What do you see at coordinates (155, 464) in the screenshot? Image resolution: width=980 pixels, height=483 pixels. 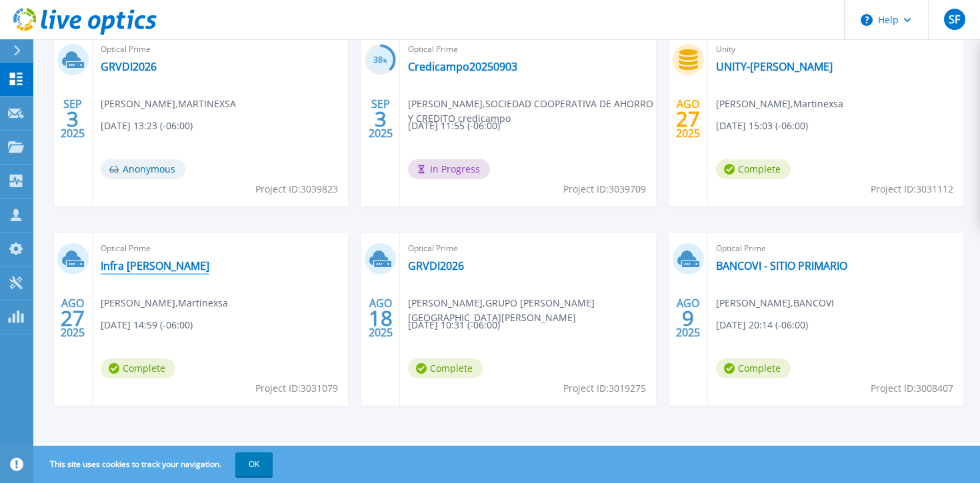 I see `span: This site uses cookies to track your navigation.` at bounding box center [155, 464].